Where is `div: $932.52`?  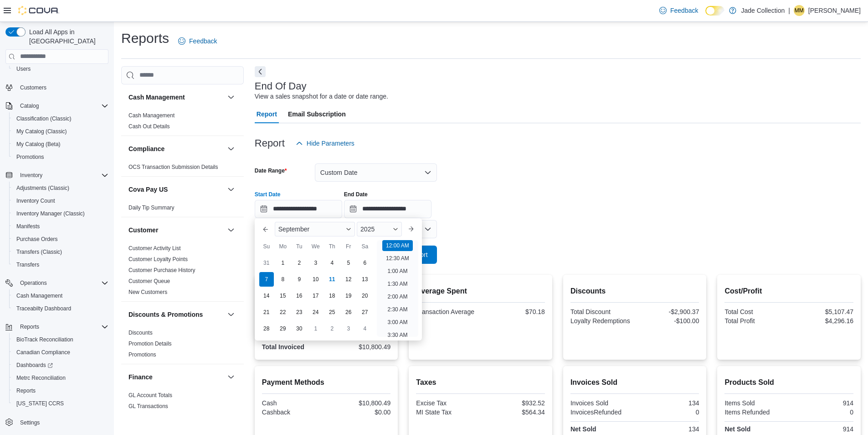 div: $932.52 is located at coordinates (514, 402).